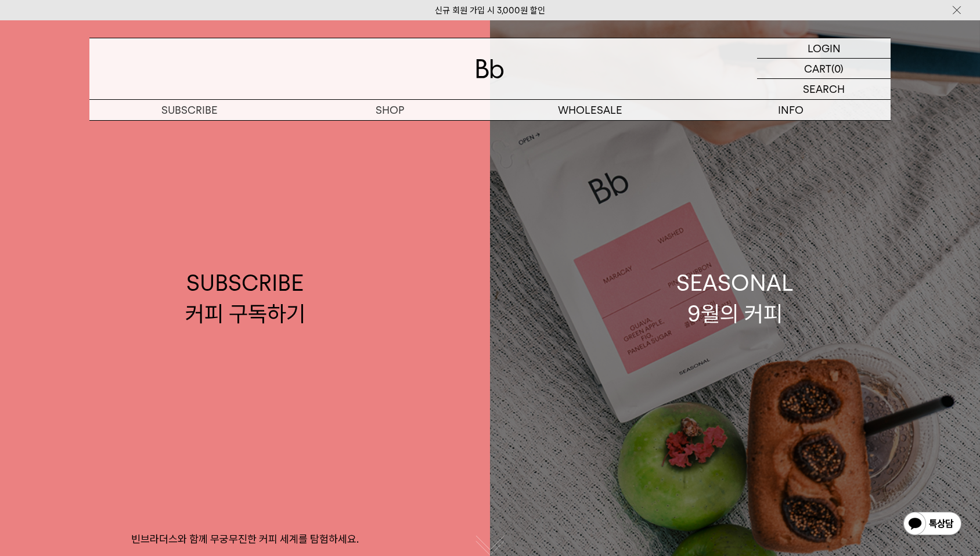 This screenshot has height=556, width=980. Describe the element at coordinates (790, 110) in the screenshot. I see `p: INFO` at that location.